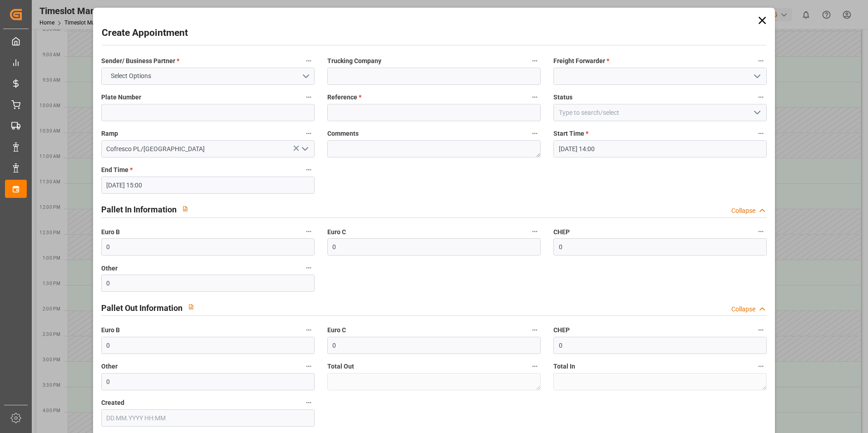 Image resolution: width=868 pixels, height=433 pixels. Describe the element at coordinates (563, 97) in the screenshot. I see `span: Status` at that location.